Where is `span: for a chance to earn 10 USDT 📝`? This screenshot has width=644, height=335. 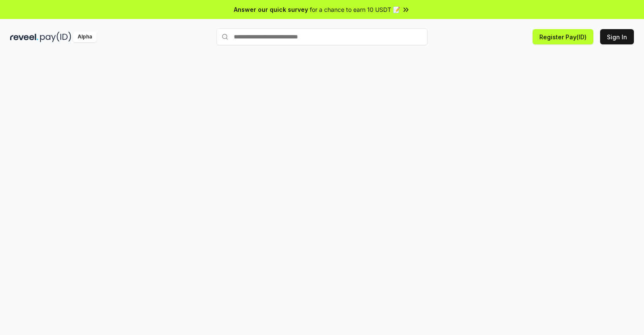
span: for a chance to earn 10 USDT 📝 is located at coordinates (355, 9).